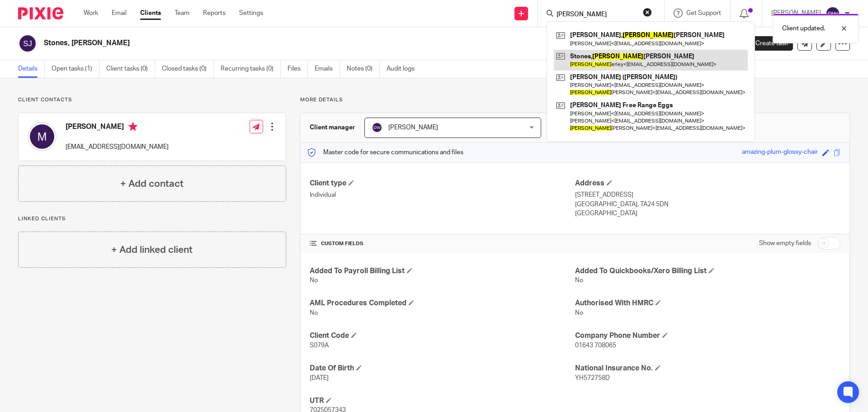  What do you see at coordinates (780, 153) in the screenshot?
I see `div: amazing-plum-glossy-chair` at bounding box center [780, 153].